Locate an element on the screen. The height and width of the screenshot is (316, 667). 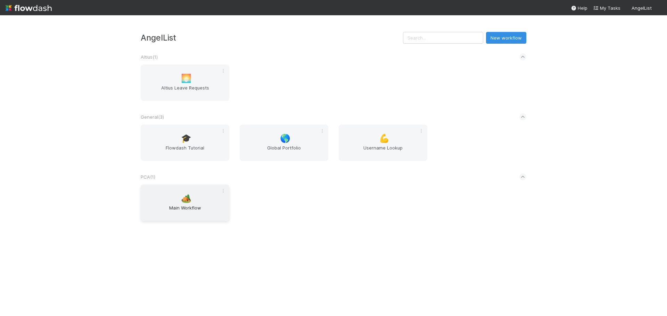
span: Altius Leave Requests is located at coordinates (185, 91).